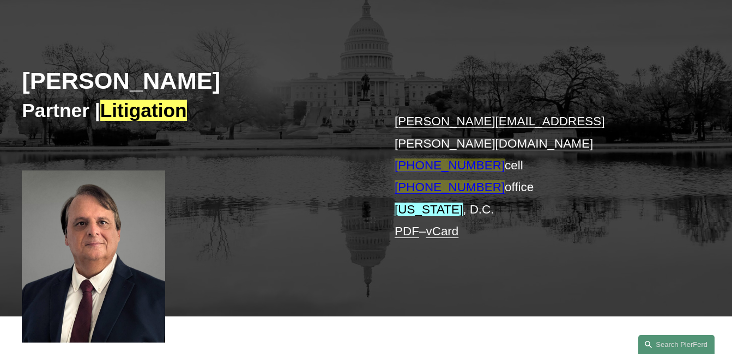  What do you see at coordinates (407, 231) in the screenshot?
I see `a: PDF` at bounding box center [407, 231].